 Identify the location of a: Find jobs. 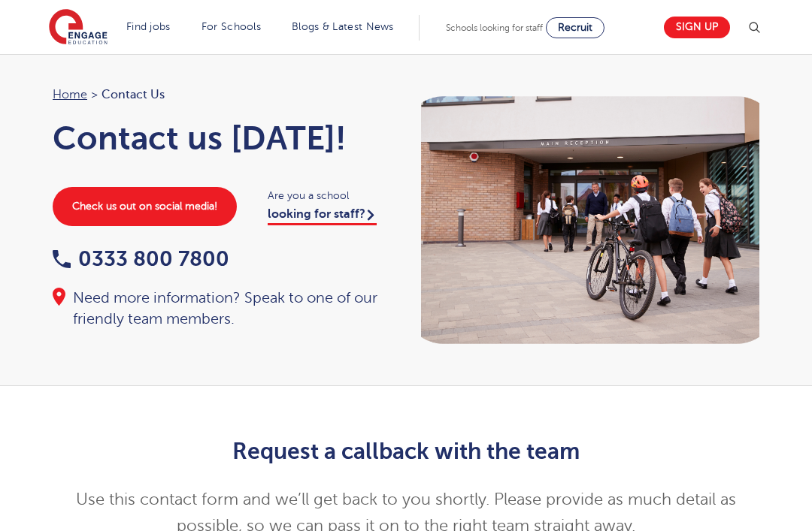
(148, 26).